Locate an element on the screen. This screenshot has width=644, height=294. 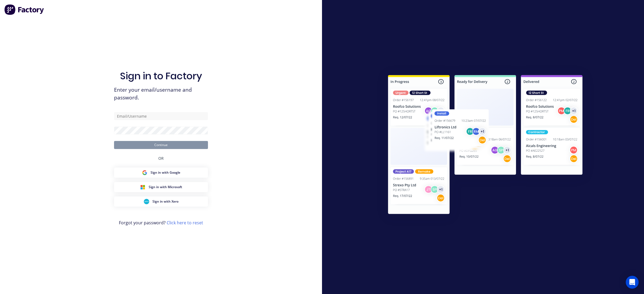
div: Open Intercom Messenger is located at coordinates (632, 282).